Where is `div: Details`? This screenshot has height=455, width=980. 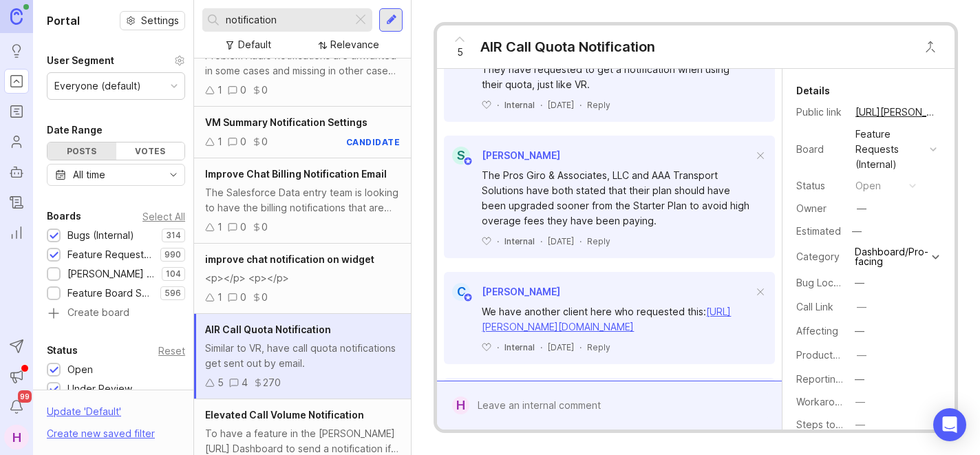 div: Details is located at coordinates (813, 90).